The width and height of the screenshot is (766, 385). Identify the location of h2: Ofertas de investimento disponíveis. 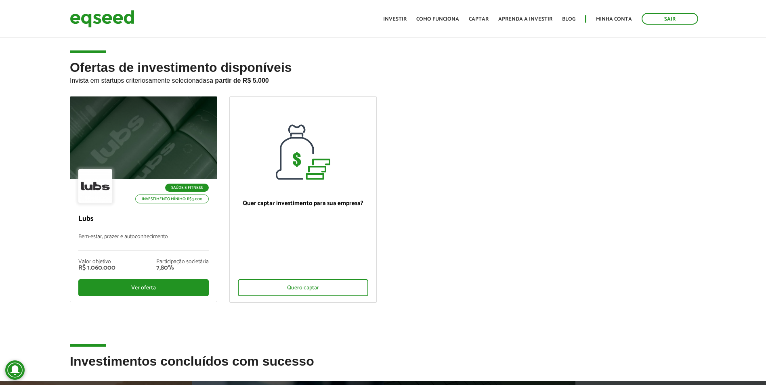
(383, 78).